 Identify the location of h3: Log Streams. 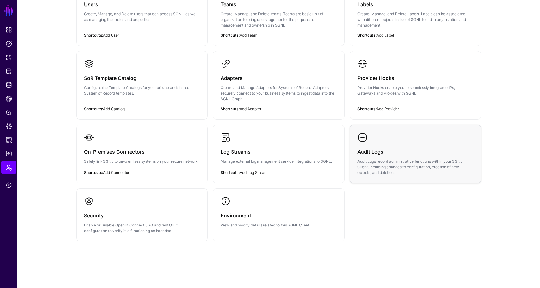
(278, 152).